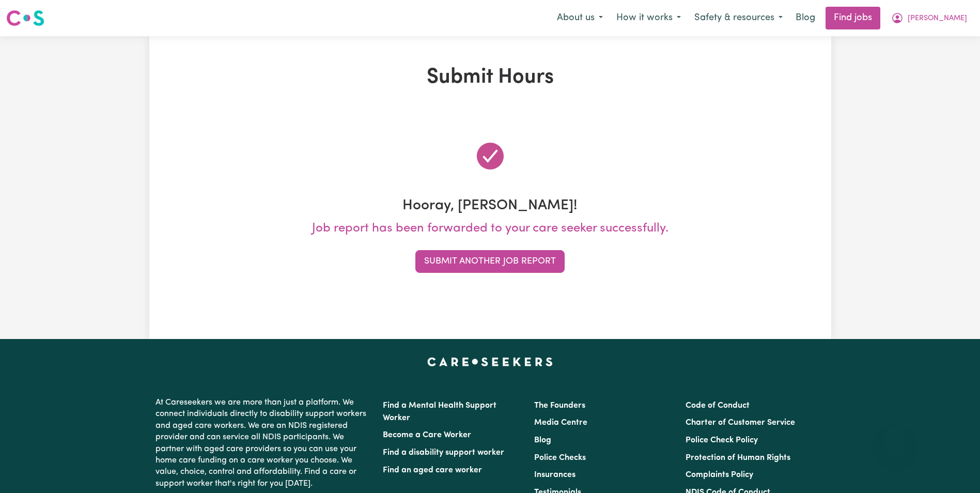  I want to click on a: Find a disability support worker, so click(444, 452).